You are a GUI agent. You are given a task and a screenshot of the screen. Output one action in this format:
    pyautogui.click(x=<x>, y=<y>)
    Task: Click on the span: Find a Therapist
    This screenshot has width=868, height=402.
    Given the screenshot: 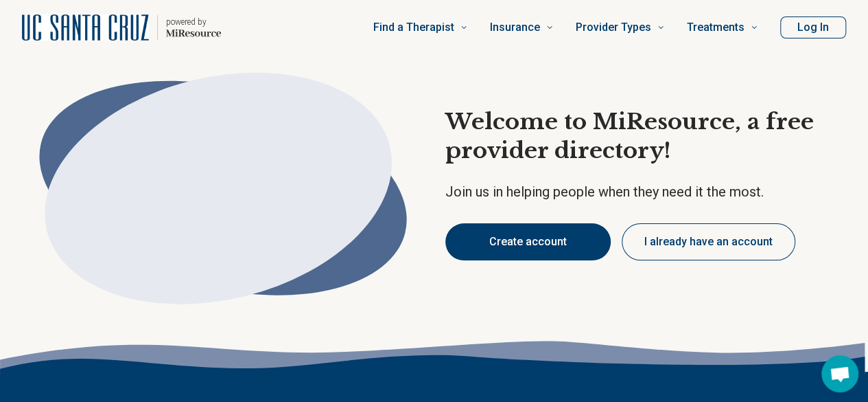 What is the action you would take?
    pyautogui.click(x=414, y=27)
    